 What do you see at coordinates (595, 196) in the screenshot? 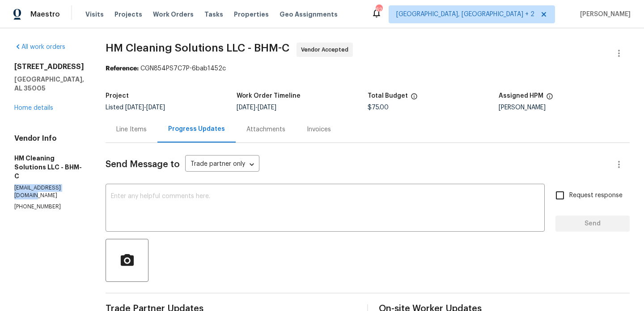
I see `span: Request response` at bounding box center [595, 196].